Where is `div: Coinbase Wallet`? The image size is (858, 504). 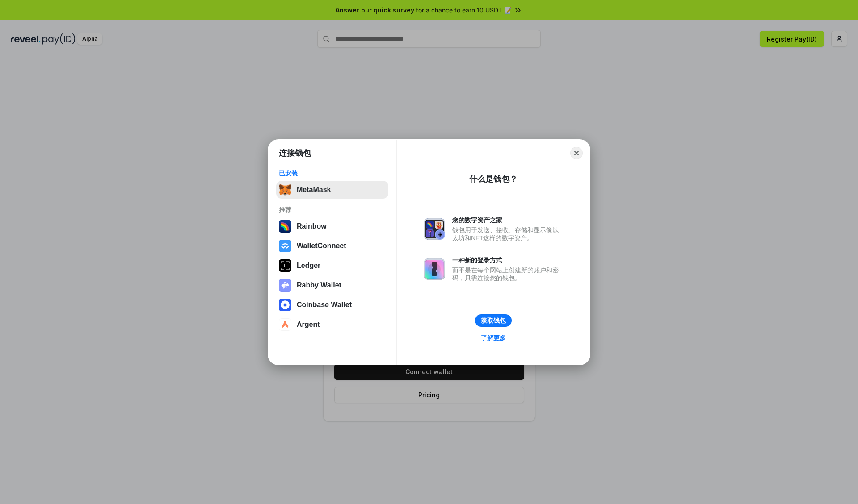
div: Coinbase Wallet is located at coordinates (324, 305).